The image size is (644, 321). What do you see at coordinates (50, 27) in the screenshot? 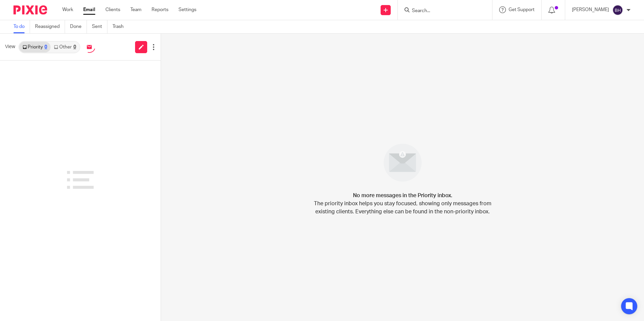
I see `a: Reassigned` at bounding box center [50, 27].